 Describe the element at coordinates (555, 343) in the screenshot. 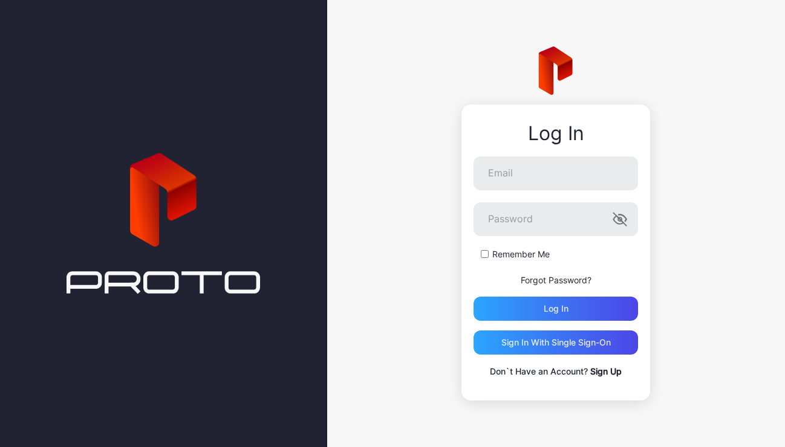

I see `div: Sign in With Single Sign-On` at that location.